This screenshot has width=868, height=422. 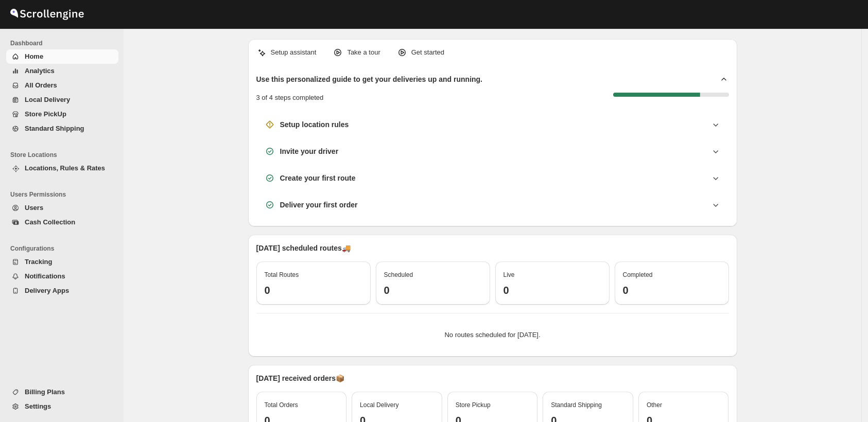 What do you see at coordinates (317, 178) in the screenshot?
I see `h3: Create your first route` at bounding box center [317, 178].